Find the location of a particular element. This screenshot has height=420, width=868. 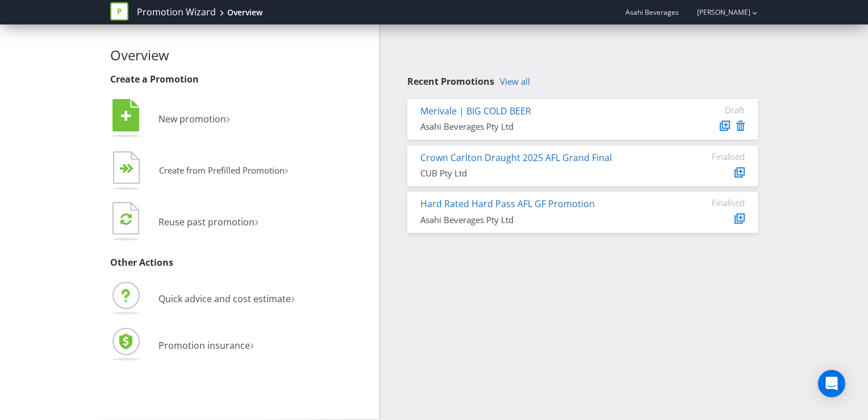

a: Promotion insurance› is located at coordinates (182, 345).